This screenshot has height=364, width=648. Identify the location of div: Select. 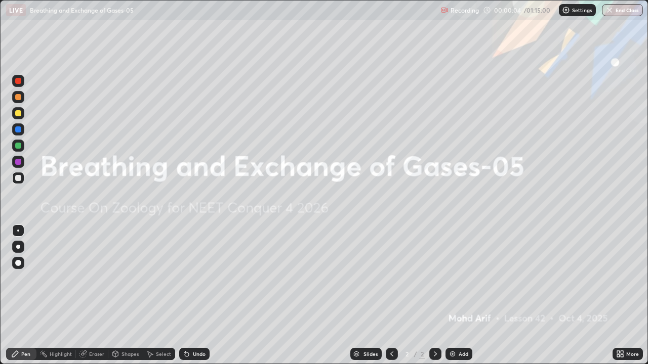
(164, 354).